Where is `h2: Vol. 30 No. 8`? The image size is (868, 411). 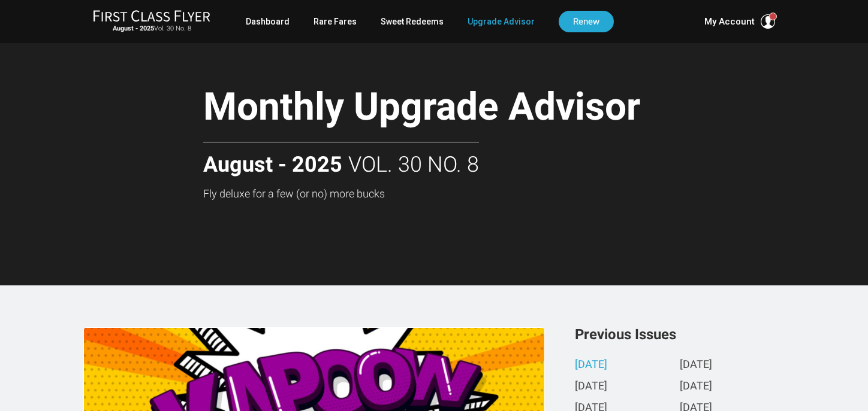 h2: Vol. 30 No. 8 is located at coordinates (341, 159).